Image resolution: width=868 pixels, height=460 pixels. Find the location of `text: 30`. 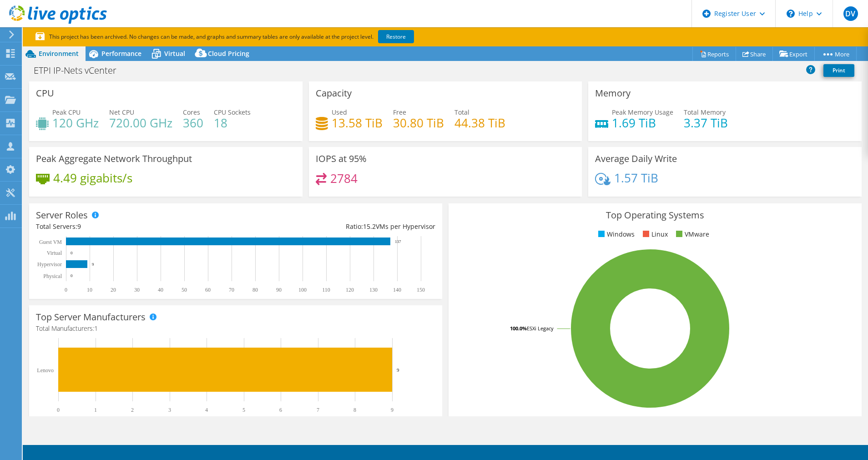

text: 30 is located at coordinates (137, 290).